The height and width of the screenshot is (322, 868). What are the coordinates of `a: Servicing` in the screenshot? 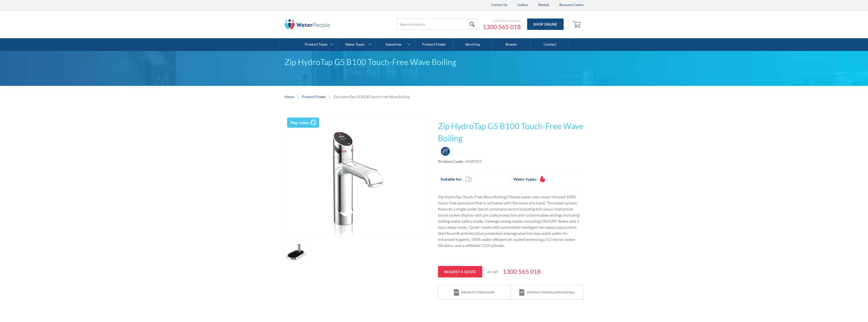 It's located at (473, 45).